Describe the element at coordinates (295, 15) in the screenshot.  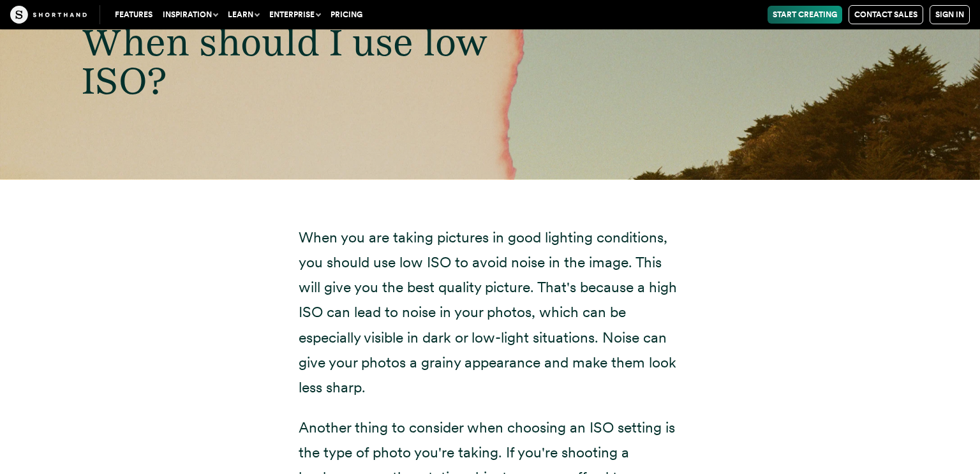
I see `button: Enterprise` at that location.